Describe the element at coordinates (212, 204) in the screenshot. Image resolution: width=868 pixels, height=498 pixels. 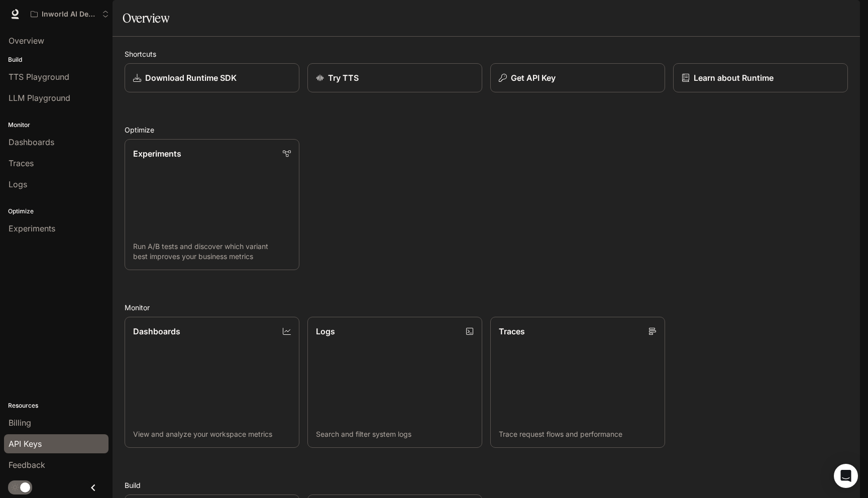
I see `a: ExperimentsRun A/B tests and discover which variant best improves your business metrics` at that location.